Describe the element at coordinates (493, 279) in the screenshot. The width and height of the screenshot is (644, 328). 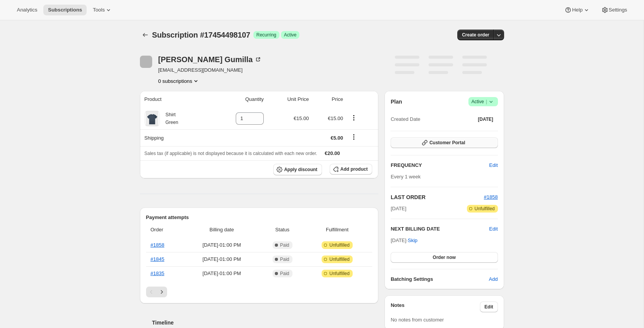
I see `button: Add` at that location.